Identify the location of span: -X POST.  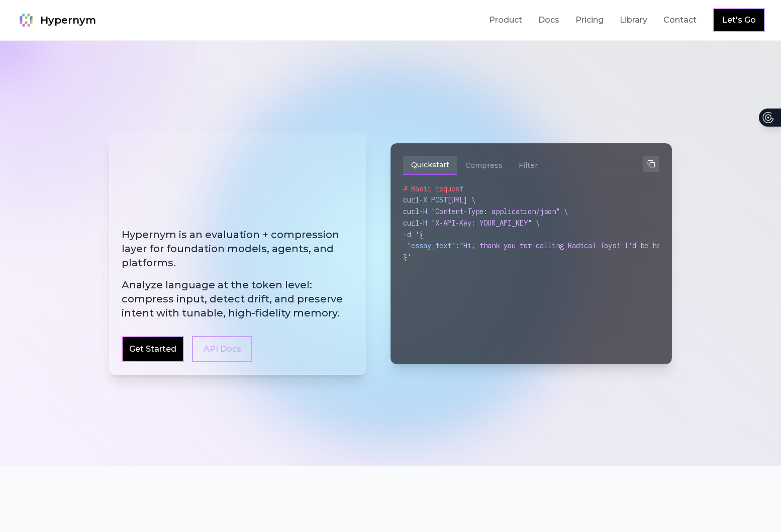
(433, 200).